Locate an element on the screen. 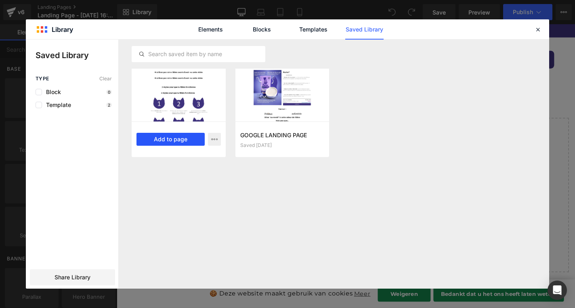  div: Open Intercom Messenger is located at coordinates (558, 291).